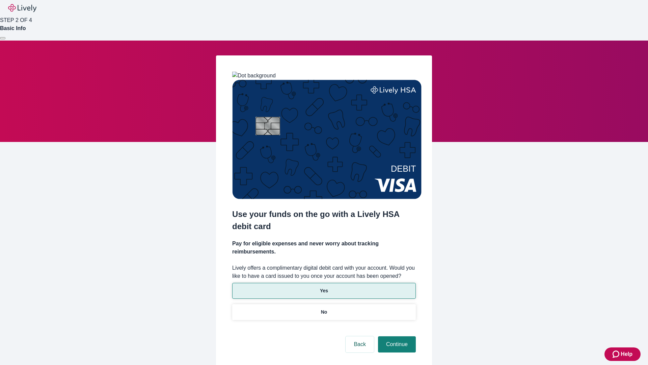 The height and width of the screenshot is (365, 648). I want to click on button: Zendesk support iconHelp, so click(622, 354).